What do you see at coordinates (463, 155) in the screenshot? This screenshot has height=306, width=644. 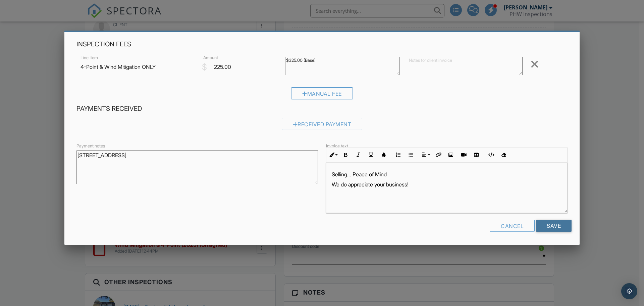 I see `button: Insert Video` at bounding box center [463, 155].